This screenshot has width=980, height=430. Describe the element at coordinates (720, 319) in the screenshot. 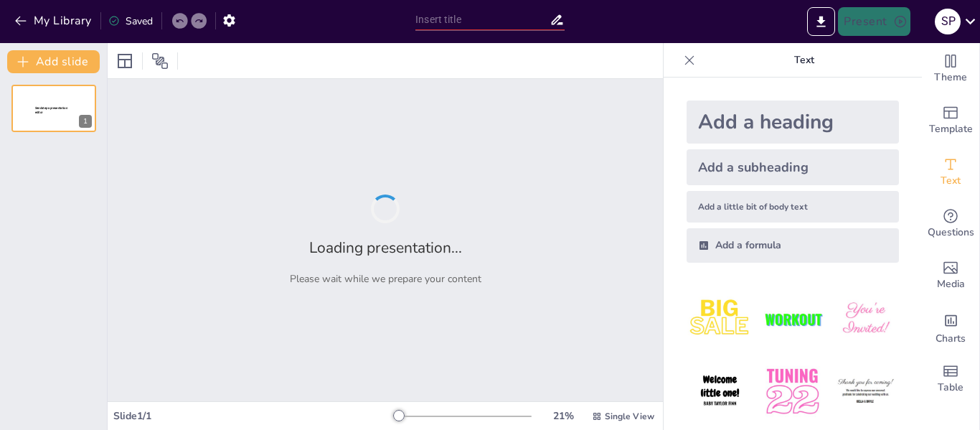

I see `img: 1.jpeg` at that location.